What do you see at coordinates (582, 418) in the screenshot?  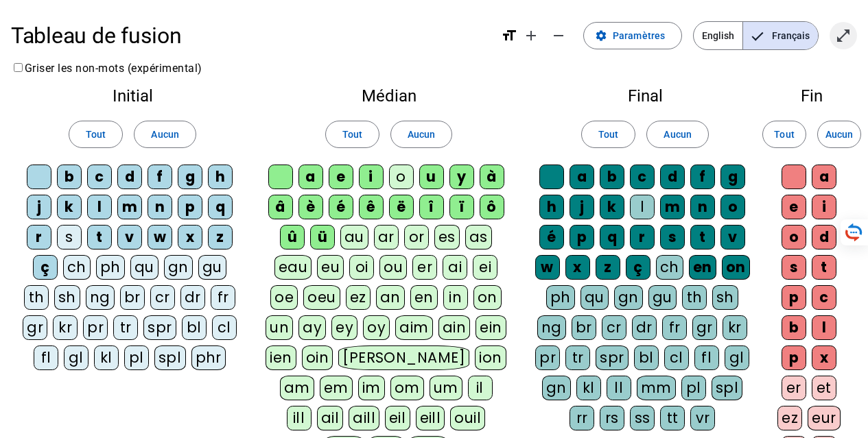 I see `div: rr` at bounding box center [582, 418].